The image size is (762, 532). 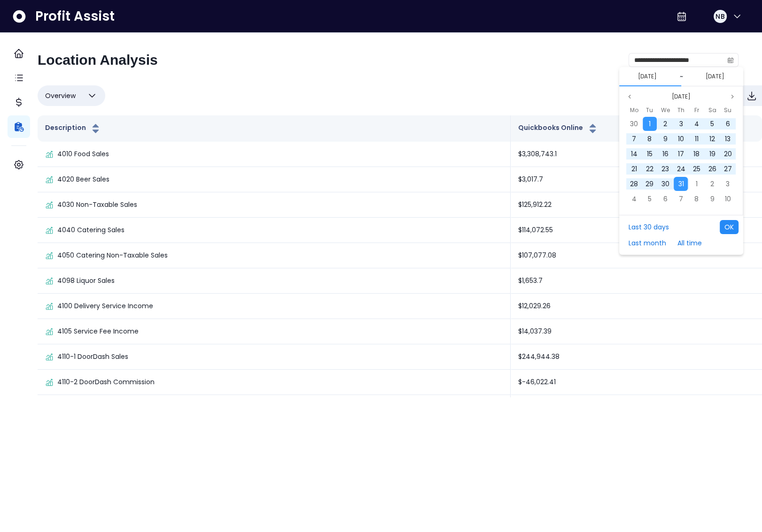 I want to click on div: 04 Aug 2025, so click(x=633, y=199).